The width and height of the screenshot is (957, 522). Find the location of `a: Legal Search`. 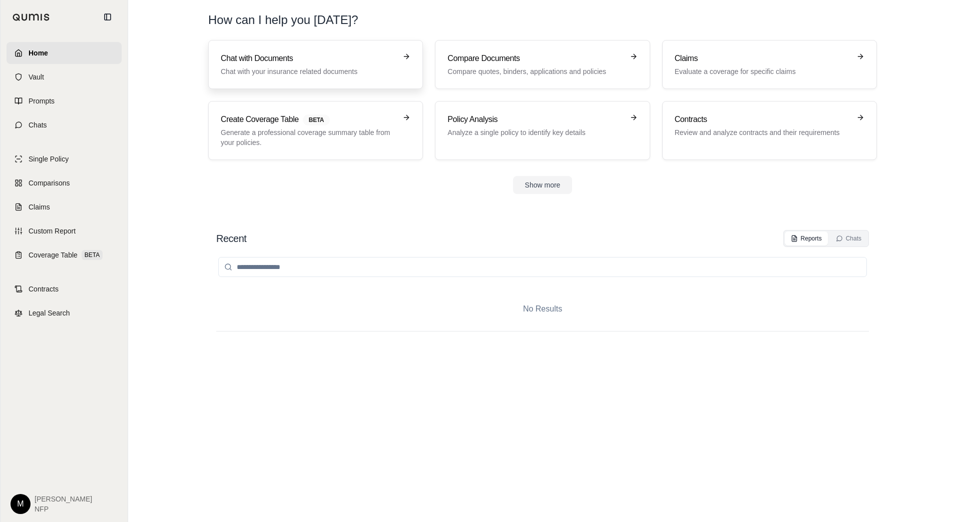

a: Legal Search is located at coordinates (64, 313).